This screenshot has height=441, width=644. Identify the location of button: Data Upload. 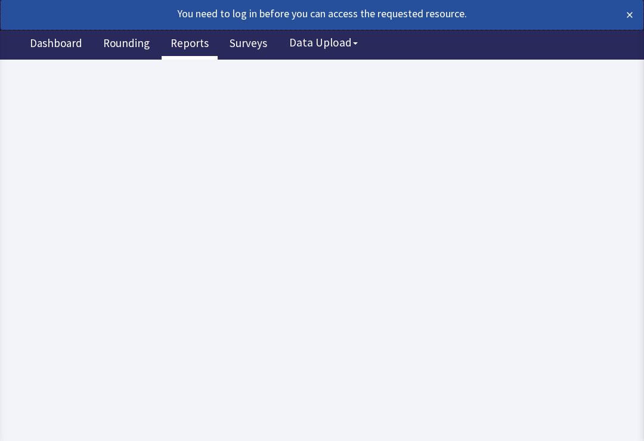
(323, 42).